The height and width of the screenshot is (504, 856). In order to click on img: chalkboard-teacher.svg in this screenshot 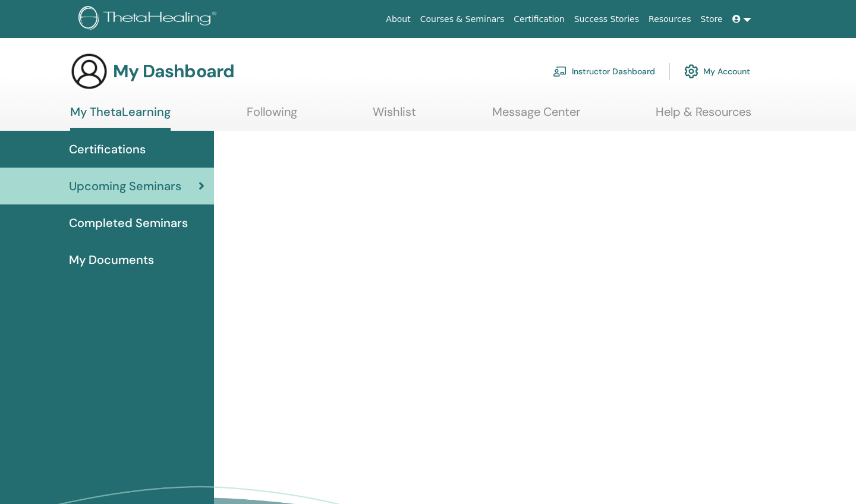, I will do `click(560, 71)`.